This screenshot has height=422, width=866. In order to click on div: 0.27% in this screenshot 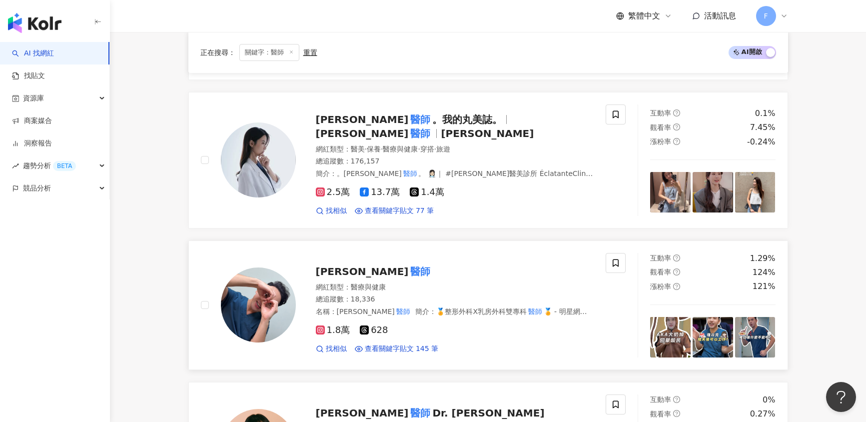, I will do `click(763, 414)`.